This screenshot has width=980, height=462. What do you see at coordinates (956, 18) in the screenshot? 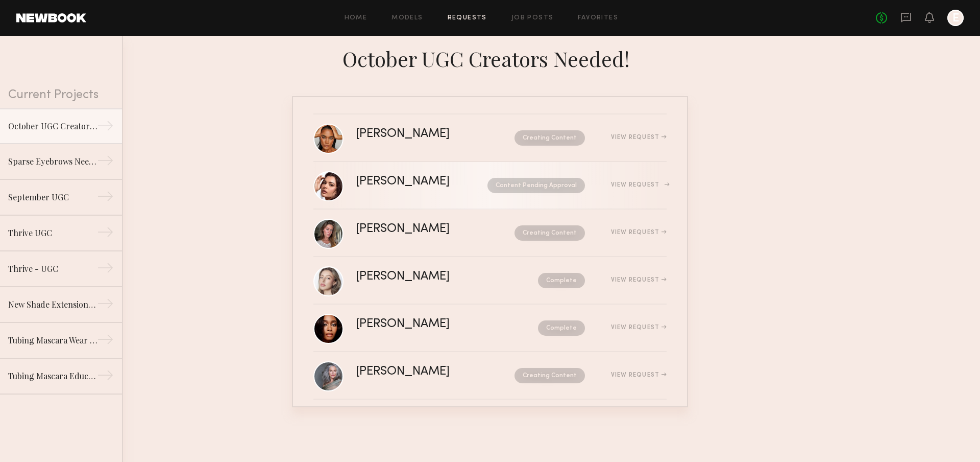
I see `a: E` at bounding box center [956, 18].